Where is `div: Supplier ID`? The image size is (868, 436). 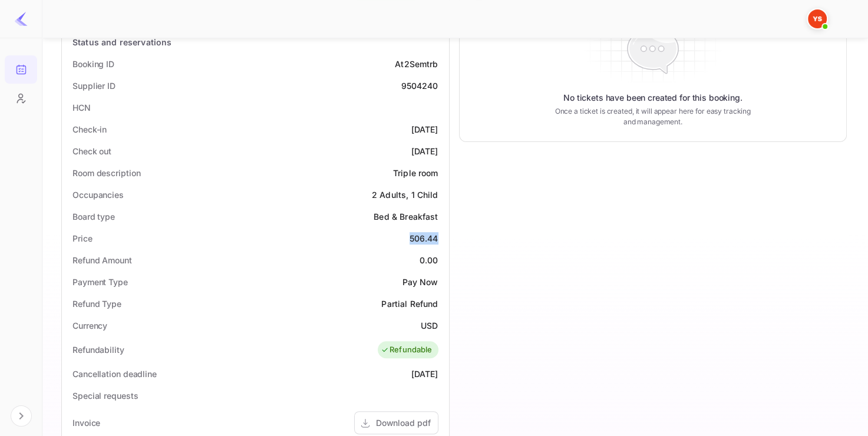 div: Supplier ID is located at coordinates (94, 86).